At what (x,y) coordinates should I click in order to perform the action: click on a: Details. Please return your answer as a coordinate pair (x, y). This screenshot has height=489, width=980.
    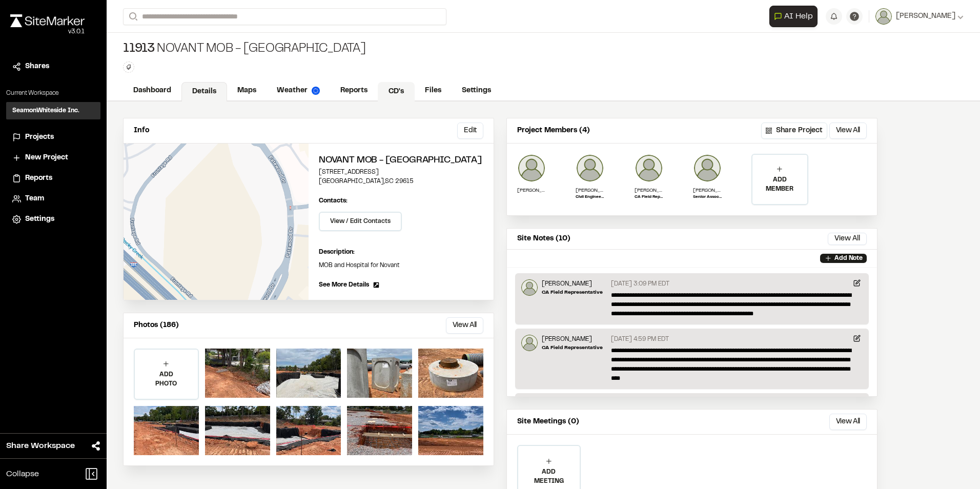
    Looking at the image, I should click on (204, 92).